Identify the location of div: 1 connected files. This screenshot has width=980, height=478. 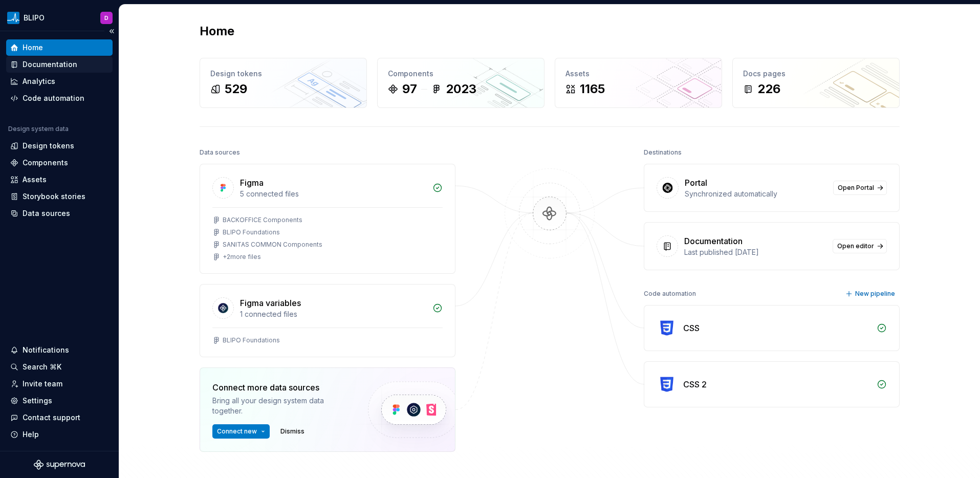
(333, 314).